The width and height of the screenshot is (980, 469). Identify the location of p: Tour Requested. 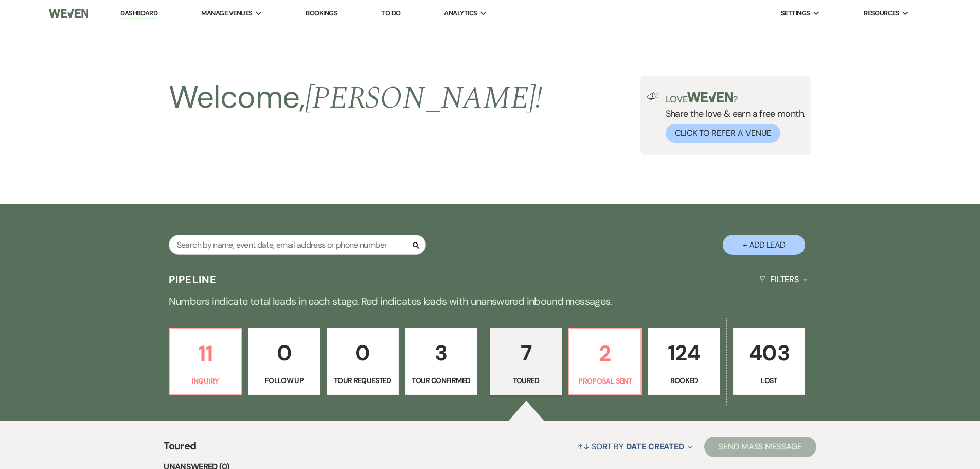
(363, 380).